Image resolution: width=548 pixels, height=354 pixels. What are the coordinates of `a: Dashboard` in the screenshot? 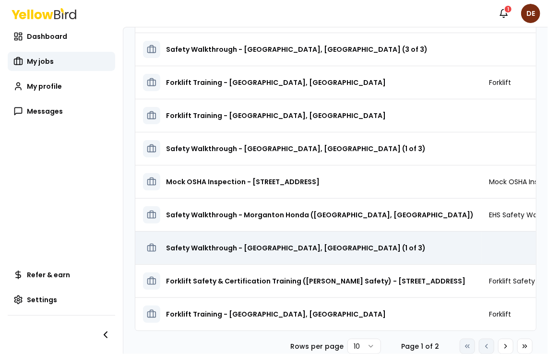 It's located at (61, 36).